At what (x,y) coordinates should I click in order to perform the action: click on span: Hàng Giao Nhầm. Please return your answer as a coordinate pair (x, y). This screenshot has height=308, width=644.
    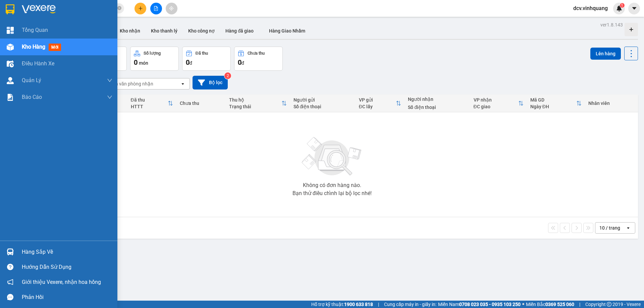
    Looking at the image, I should click on (287, 31).